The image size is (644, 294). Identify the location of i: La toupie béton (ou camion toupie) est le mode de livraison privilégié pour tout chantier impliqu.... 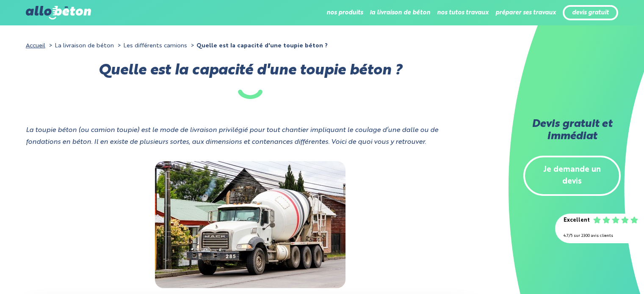
(232, 136).